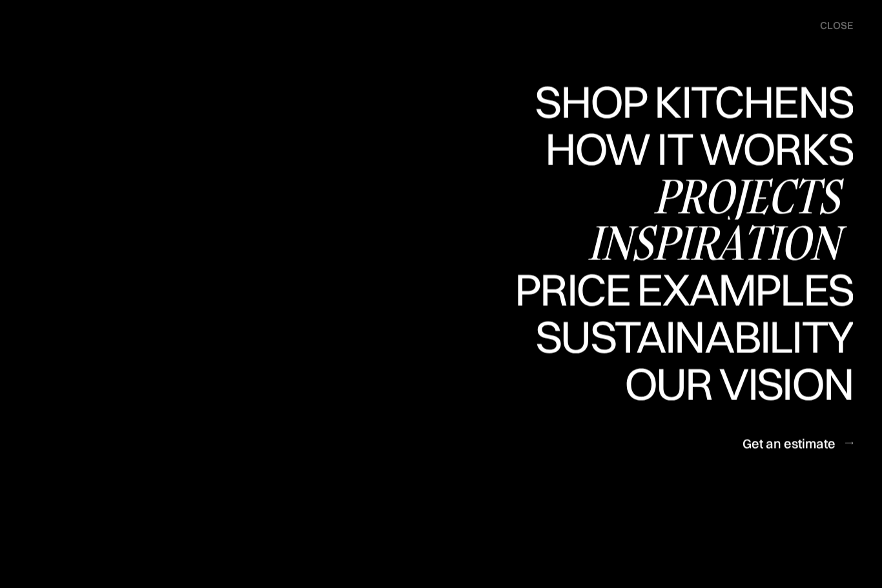 The image size is (882, 588). What do you see at coordinates (691, 102) in the screenshot?
I see `a: Shop KitchensShop Kitchens` at bounding box center [691, 102].